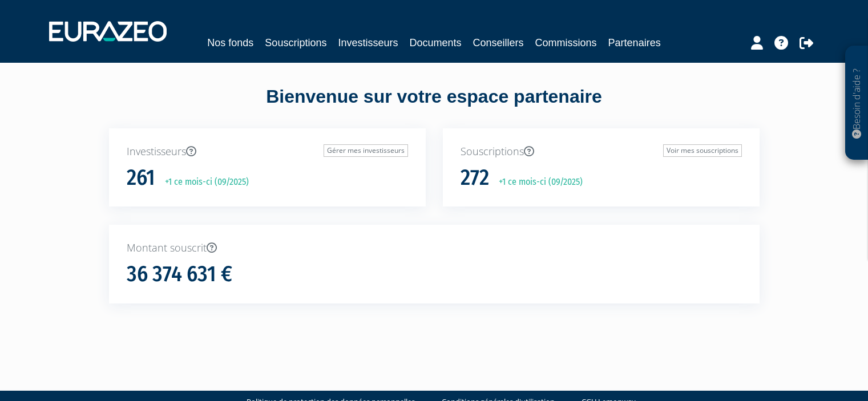  What do you see at coordinates (601, 152) in the screenshot?
I see `p: Souscriptions` at bounding box center [601, 152].